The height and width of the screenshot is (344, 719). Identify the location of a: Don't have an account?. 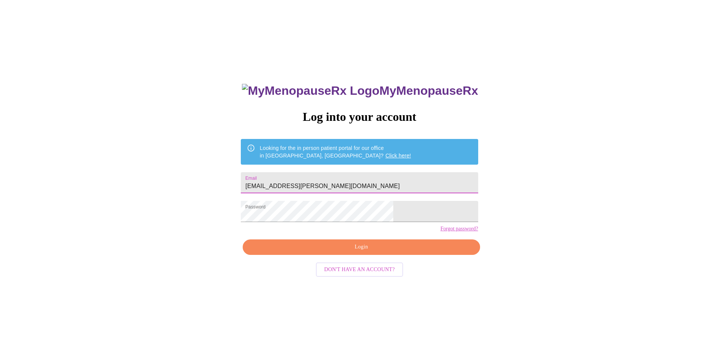
(359, 269).